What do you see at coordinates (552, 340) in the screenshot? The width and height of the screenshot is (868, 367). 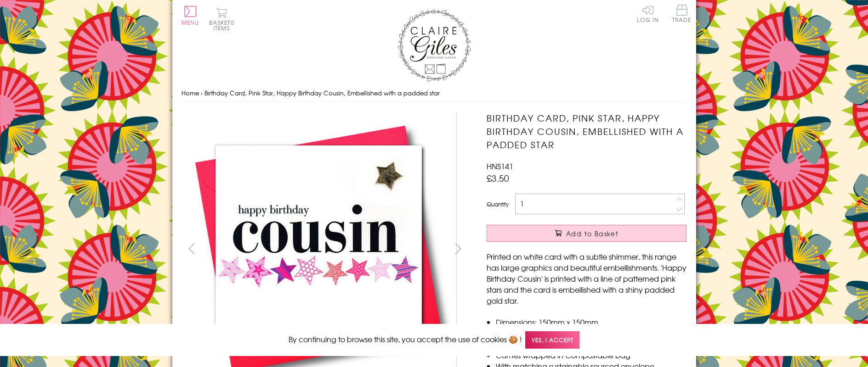 I see `span: Yes, I accept` at bounding box center [552, 340].